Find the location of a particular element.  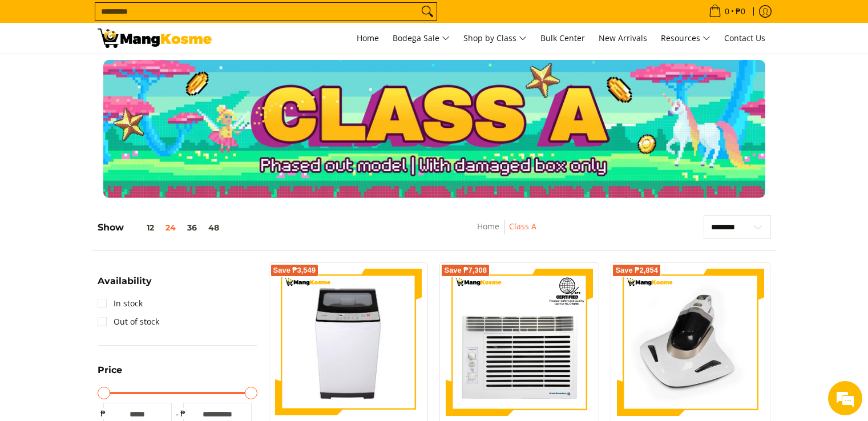

button: Search is located at coordinates (427, 12).